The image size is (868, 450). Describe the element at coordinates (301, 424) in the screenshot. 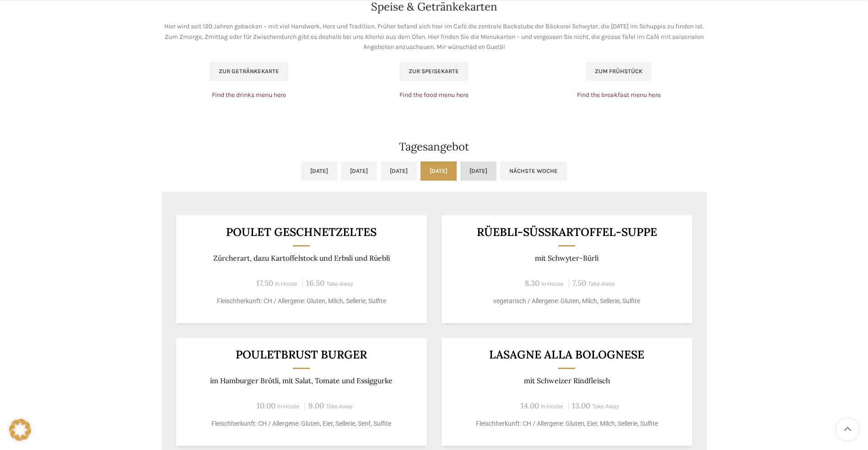

I see `p: Fleischherkunft: CH / Allergene: Gluten, Eier, Sellerie, Senf, Sulfite` at that location.